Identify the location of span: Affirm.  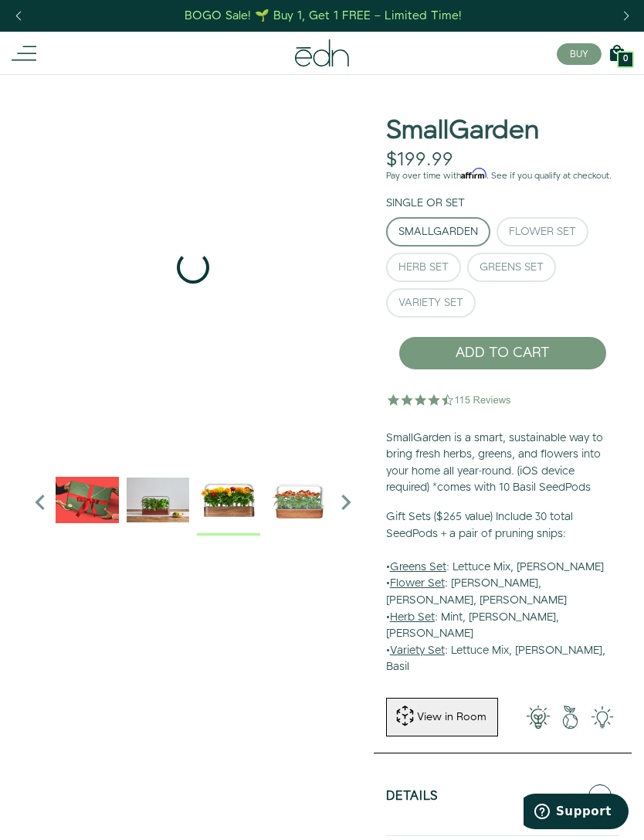
(474, 174).